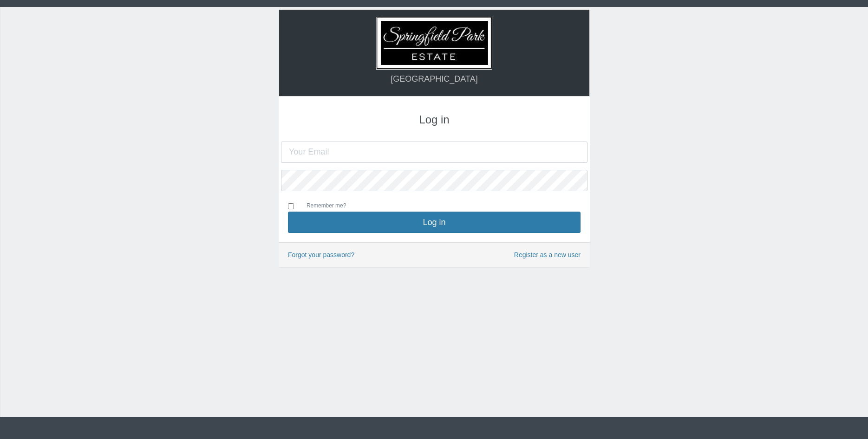 Image resolution: width=868 pixels, height=439 pixels. Describe the element at coordinates (321, 207) in the screenshot. I see `label: Remember me?` at that location.